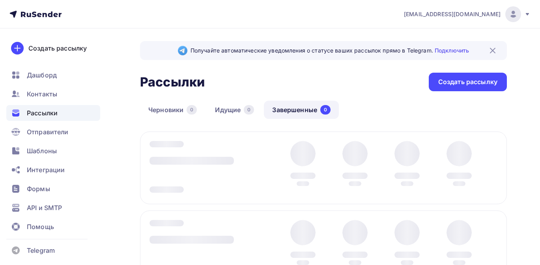 This screenshot has width=540, height=265. Describe the element at coordinates (48, 132) in the screenshot. I see `span: Отправители` at that location.